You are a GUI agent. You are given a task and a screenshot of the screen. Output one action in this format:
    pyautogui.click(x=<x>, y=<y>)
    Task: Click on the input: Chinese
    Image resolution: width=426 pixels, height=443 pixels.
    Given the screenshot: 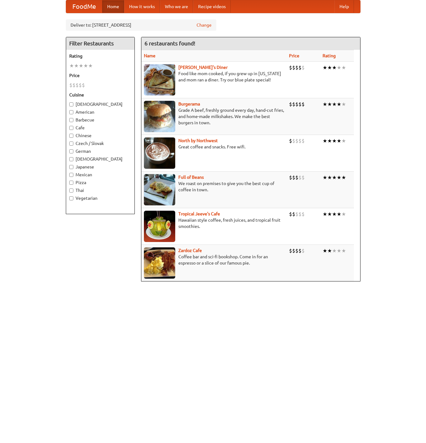 What is the action you would take?
    pyautogui.click(x=71, y=136)
    